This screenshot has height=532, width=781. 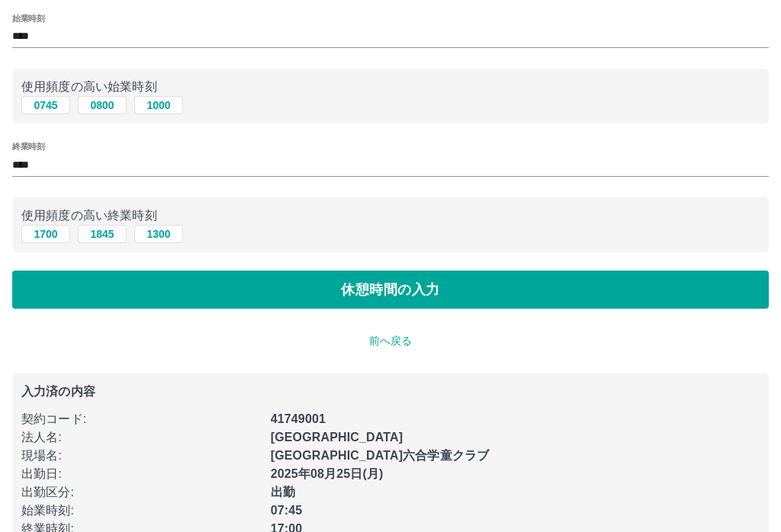 I want to click on p: 出勤日 :, so click(x=141, y=474).